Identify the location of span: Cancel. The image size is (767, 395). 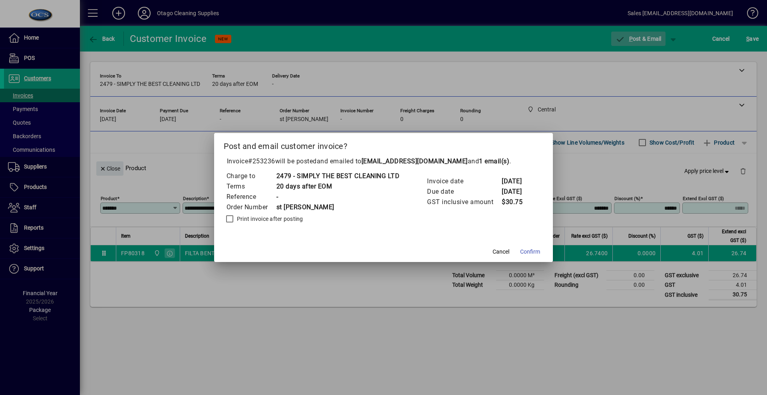
(501, 252).